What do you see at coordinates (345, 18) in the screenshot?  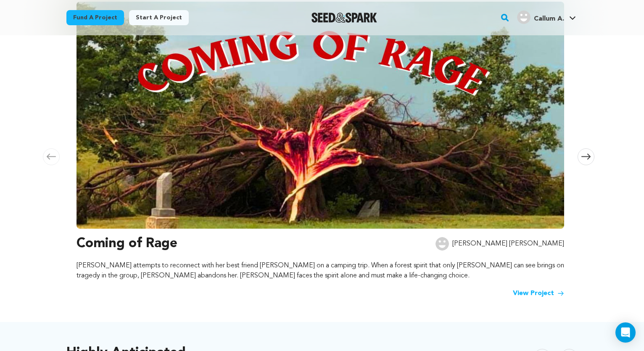 I see `img: Seed&Spark Logo Dark Mode` at bounding box center [345, 18].